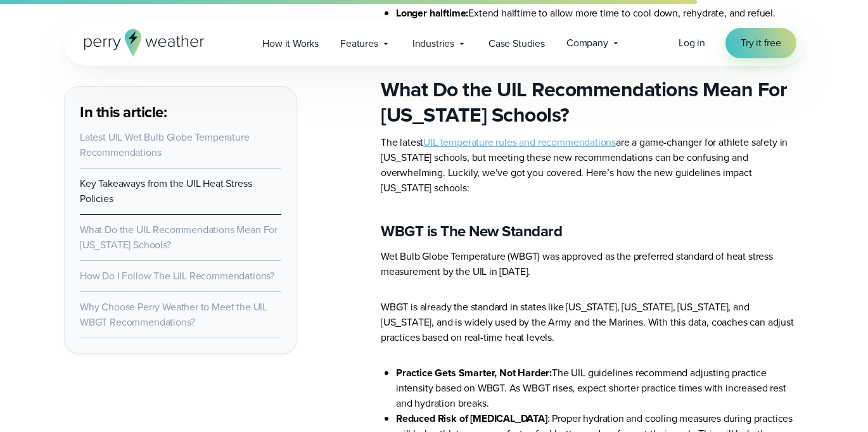 This screenshot has width=868, height=432. I want to click on span: Try it free, so click(761, 43).